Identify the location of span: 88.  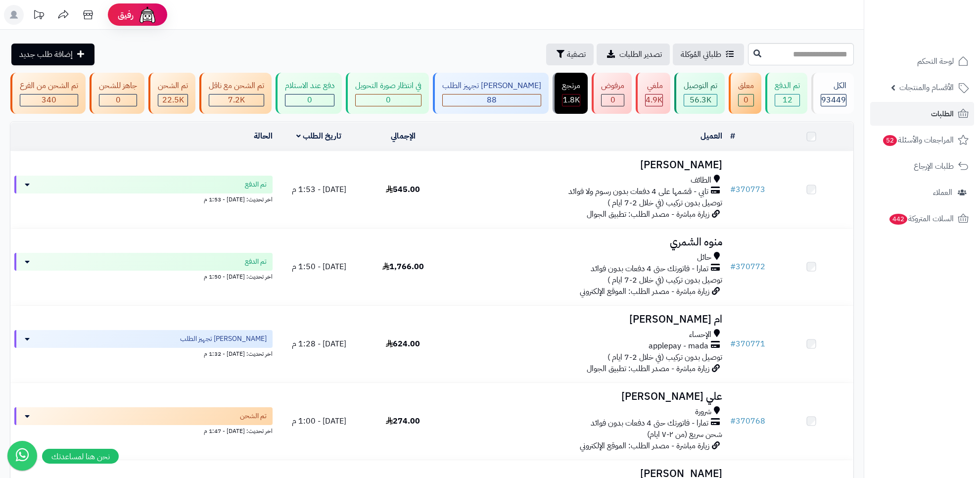
(491, 100).